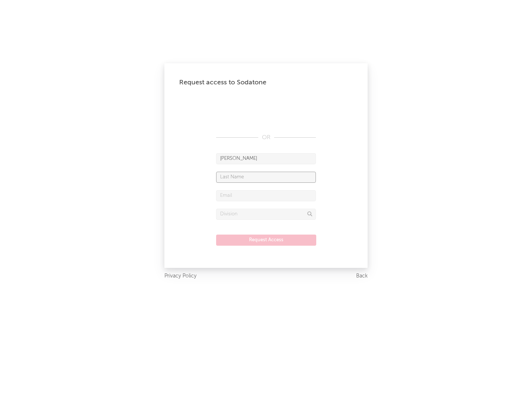 The width and height of the screenshot is (532, 407). Describe the element at coordinates (266, 177) in the screenshot. I see `input: Last Name` at that location.